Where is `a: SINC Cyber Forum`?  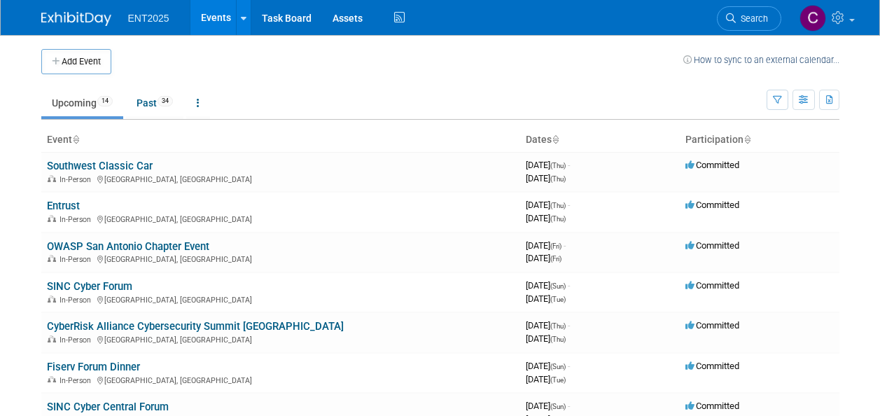 a: SINC Cyber Forum is located at coordinates (90, 286).